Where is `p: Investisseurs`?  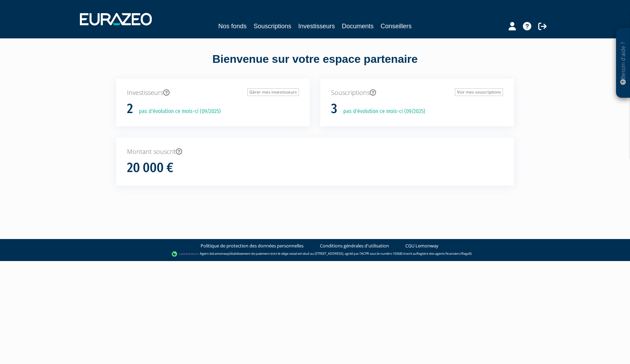 p: Investisseurs is located at coordinates (213, 93).